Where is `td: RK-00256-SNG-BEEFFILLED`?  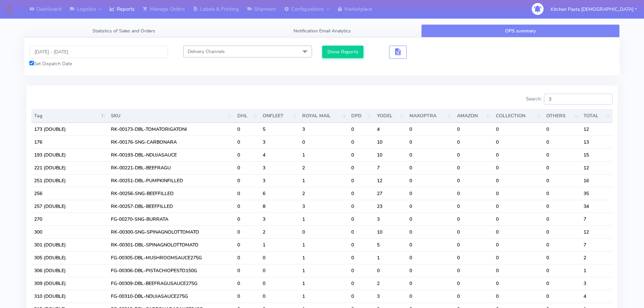
td: RK-00256-SNG-BEEFFILLED is located at coordinates (171, 194).